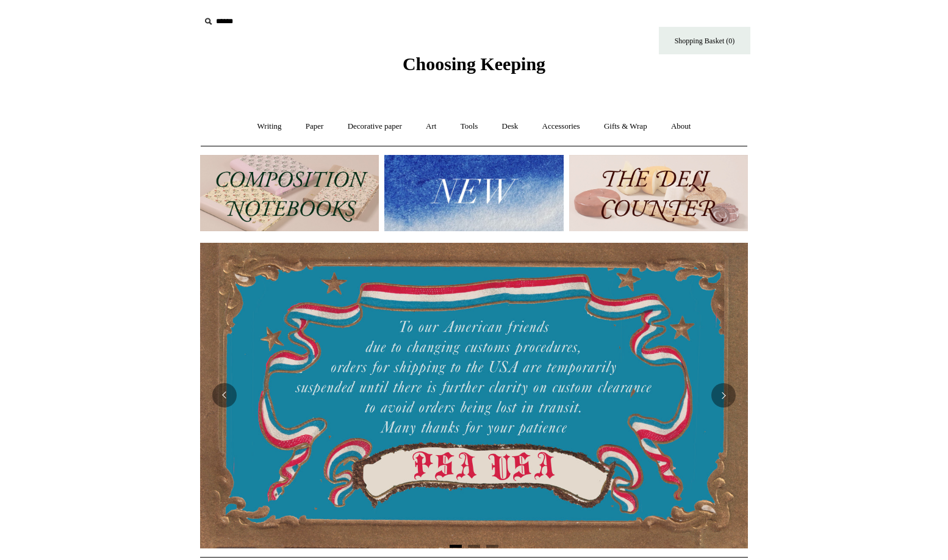 The image size is (948, 560). Describe the element at coordinates (431, 126) in the screenshot. I see `a: Art` at that location.